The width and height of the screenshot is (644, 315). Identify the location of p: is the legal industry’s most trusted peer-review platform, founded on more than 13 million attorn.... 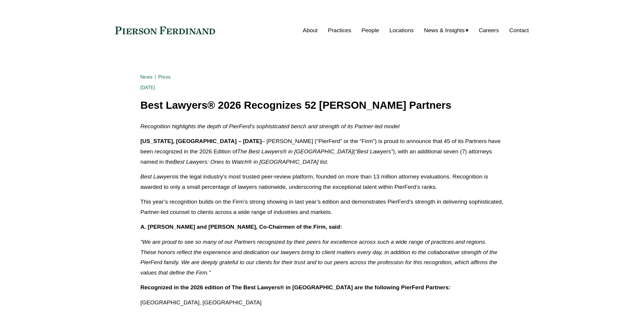
(322, 181).